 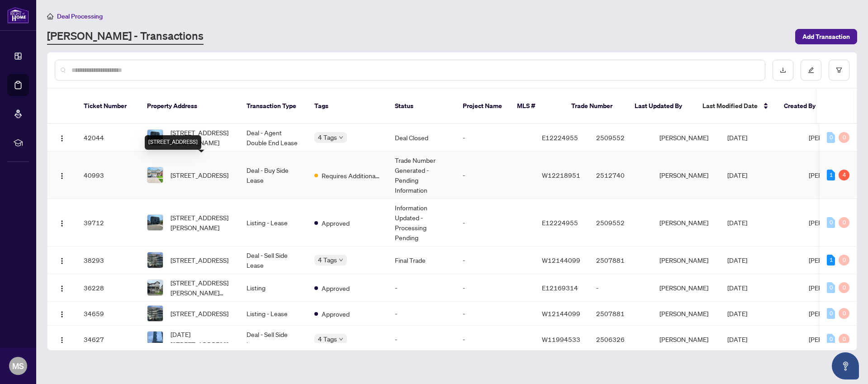 What do you see at coordinates (839, 70) in the screenshot?
I see `button: filter` at bounding box center [839, 70].